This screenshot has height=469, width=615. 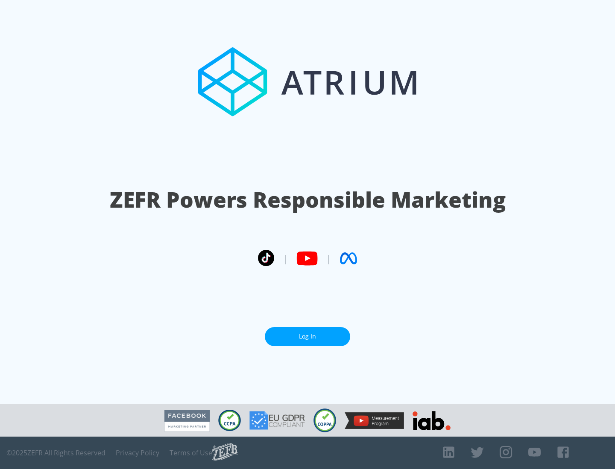 What do you see at coordinates (137, 453) in the screenshot?
I see `a: Privacy Policy` at bounding box center [137, 453].